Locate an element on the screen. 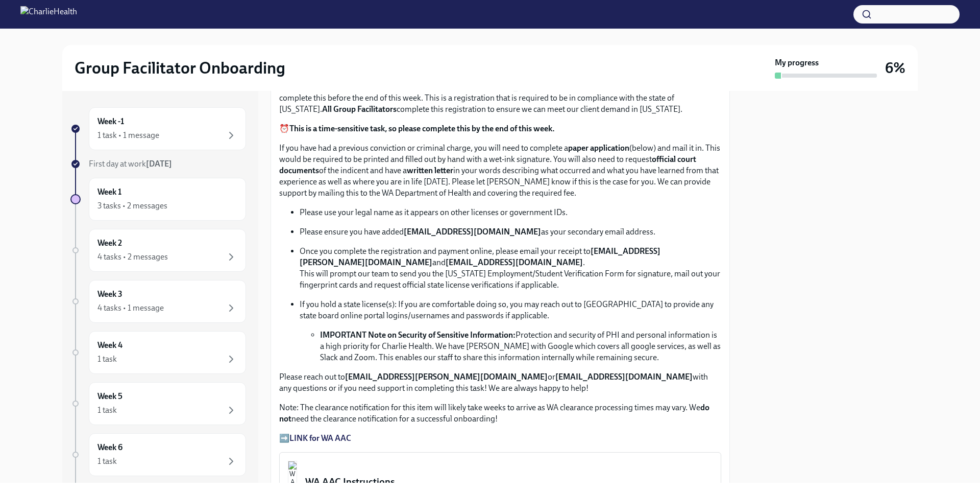 The image size is (980, 493). a: LINK for WA AAC is located at coordinates (320, 438).